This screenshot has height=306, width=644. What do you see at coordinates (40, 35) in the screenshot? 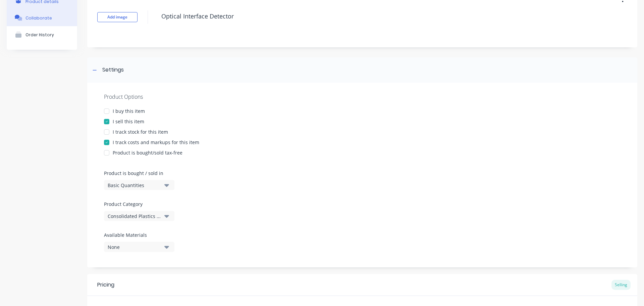
I see `div: Order History` at bounding box center [40, 35].